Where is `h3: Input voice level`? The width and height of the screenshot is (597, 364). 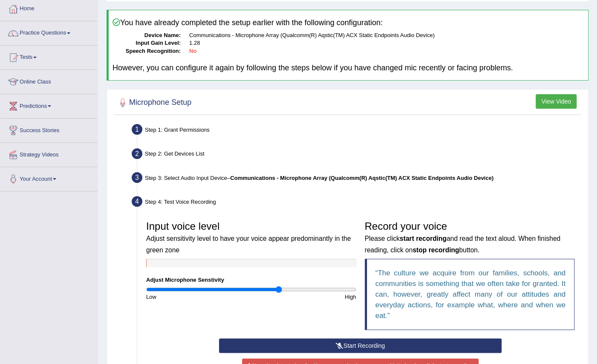 h3: Input voice level is located at coordinates (251, 237).